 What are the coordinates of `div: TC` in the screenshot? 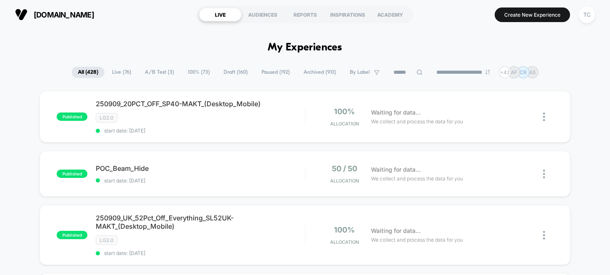 It's located at (587, 15).